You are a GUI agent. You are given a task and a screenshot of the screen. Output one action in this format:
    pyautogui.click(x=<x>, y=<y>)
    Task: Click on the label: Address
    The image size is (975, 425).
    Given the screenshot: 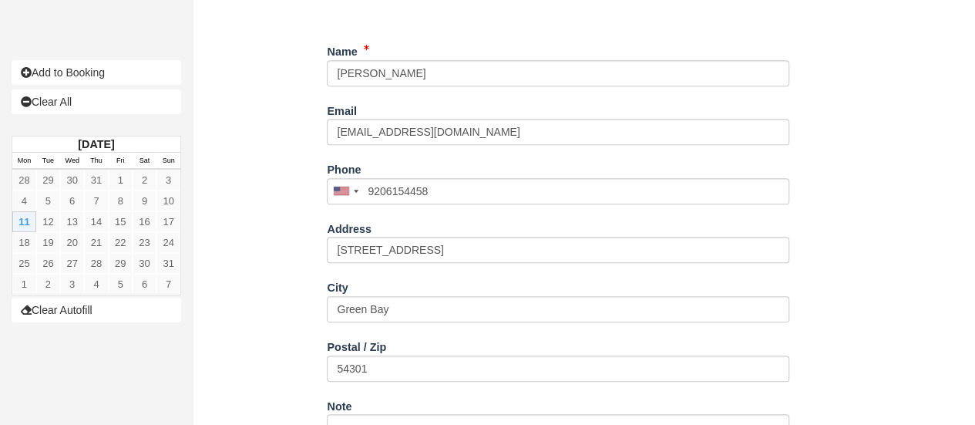 What is the action you would take?
    pyautogui.click(x=349, y=227)
    